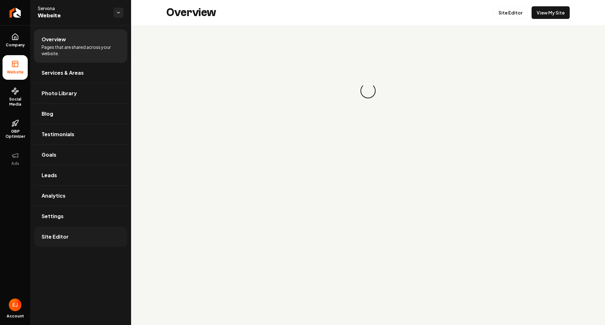 Image resolution: width=605 pixels, height=325 pixels. Describe the element at coordinates (15, 305) in the screenshot. I see `button: Open user button` at that location.